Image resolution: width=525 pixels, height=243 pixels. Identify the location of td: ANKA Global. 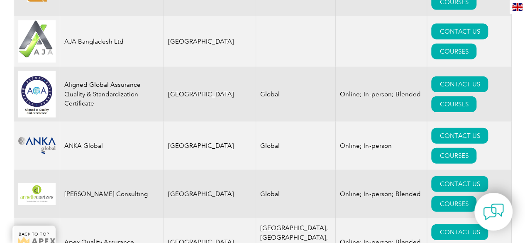
(112, 146).